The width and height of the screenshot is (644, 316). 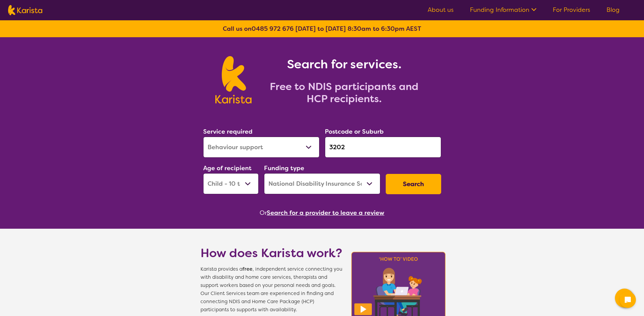 What do you see at coordinates (273, 29) in the screenshot?
I see `a: 0485 972 676` at bounding box center [273, 29].